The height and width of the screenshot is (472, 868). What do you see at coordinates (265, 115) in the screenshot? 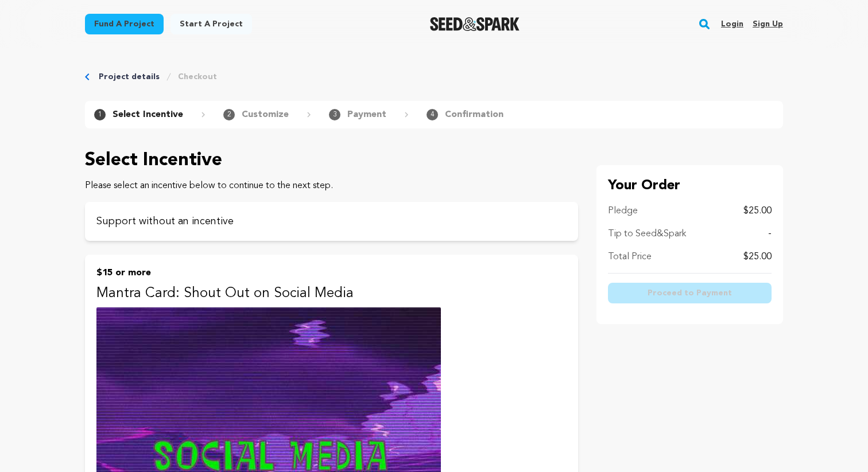
I see `p: Customize` at bounding box center [265, 115].